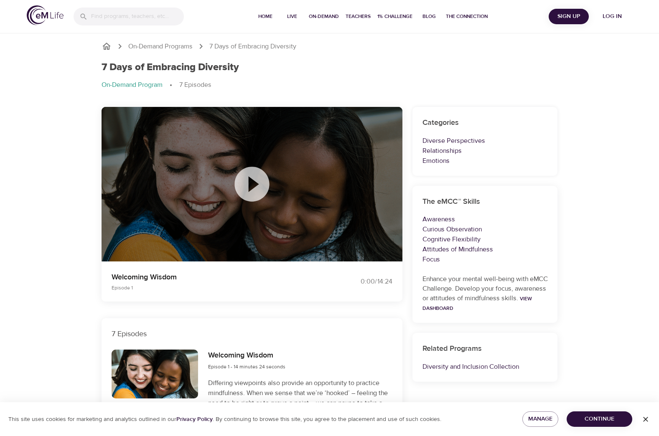 The image size is (659, 436). Describe the element at coordinates (45, 15) in the screenshot. I see `img: logo` at that location.